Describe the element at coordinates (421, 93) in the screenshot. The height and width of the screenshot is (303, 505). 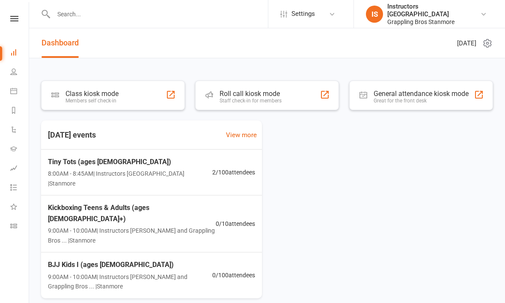
I see `div: General attendance kiosk mode` at that location.